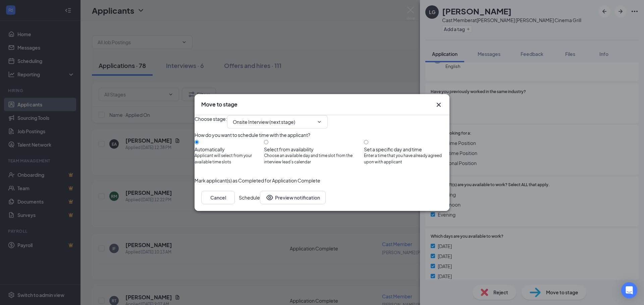 The image size is (644, 305). I want to click on div: Select from availability, so click(314, 150).